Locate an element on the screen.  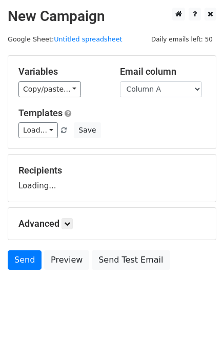
h2: New Campaign is located at coordinates (112, 16).